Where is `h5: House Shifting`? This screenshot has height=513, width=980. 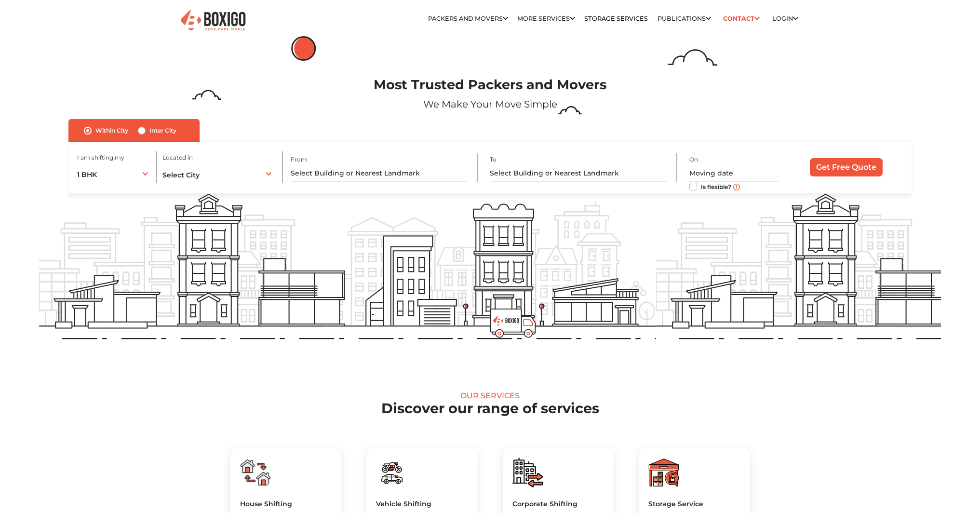 h5: House Shifting is located at coordinates (286, 504).